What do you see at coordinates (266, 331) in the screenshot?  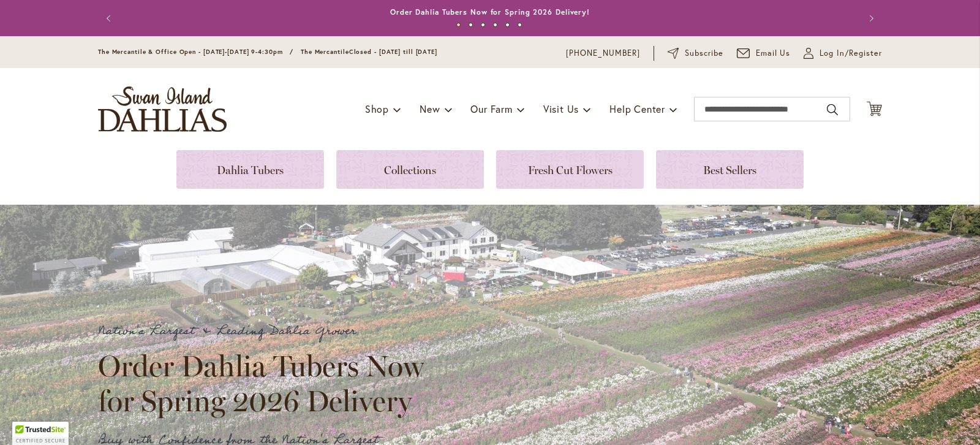 I see `p: Nation's Largest & Leading Dahlia Grower` at bounding box center [266, 331].